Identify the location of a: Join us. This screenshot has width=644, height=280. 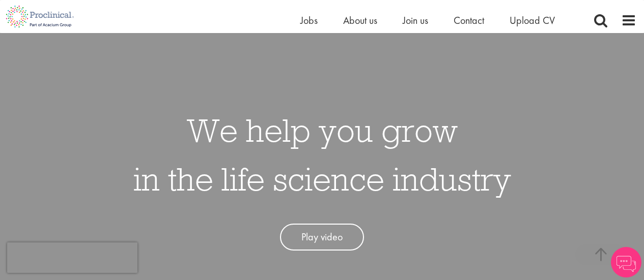
(416, 20).